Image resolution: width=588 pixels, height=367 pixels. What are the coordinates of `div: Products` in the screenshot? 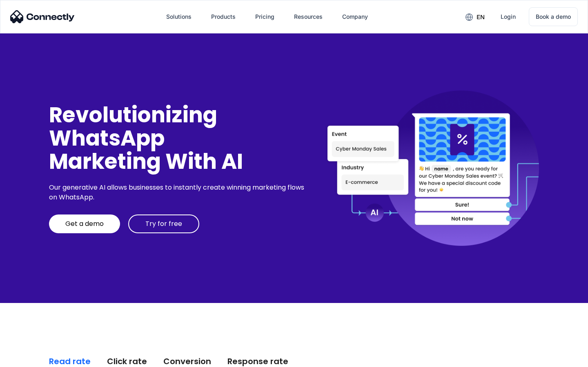 It's located at (224, 17).